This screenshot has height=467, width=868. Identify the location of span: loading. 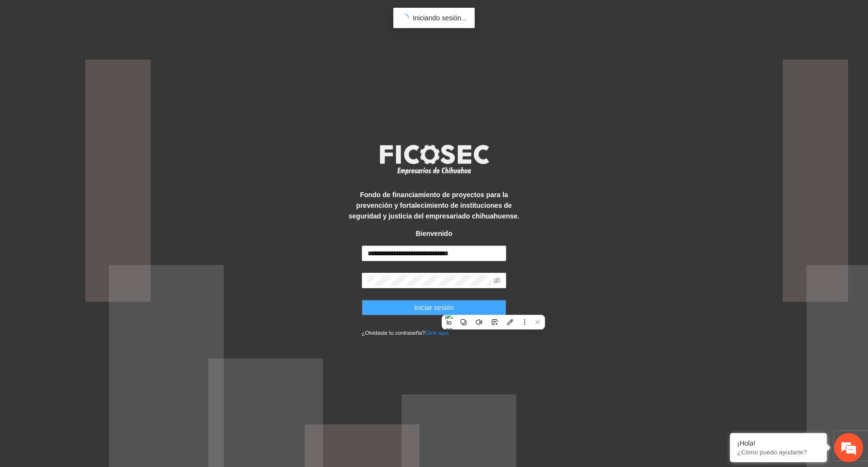
(405, 18).